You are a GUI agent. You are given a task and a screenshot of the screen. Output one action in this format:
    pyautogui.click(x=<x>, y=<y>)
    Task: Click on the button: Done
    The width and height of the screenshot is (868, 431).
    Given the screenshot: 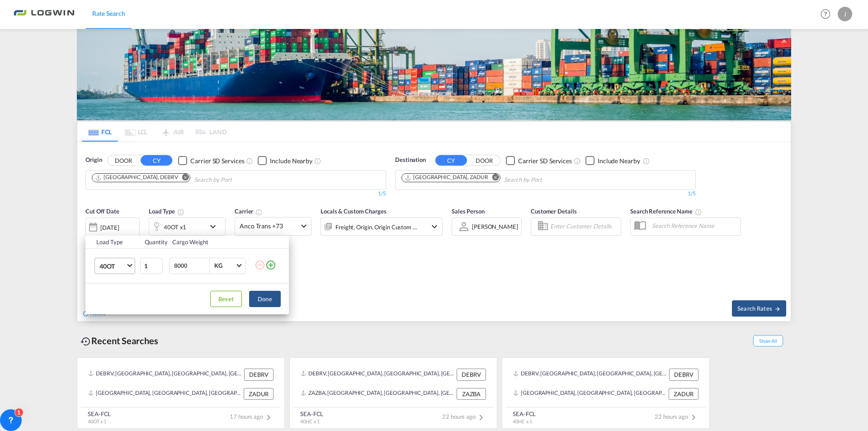 What is the action you would take?
    pyautogui.click(x=265, y=299)
    